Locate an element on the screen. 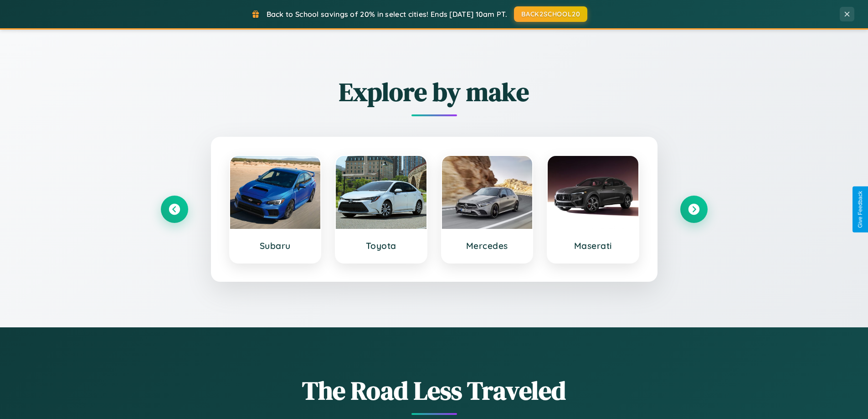 The image size is (868, 419). button: BACK2SCHOOL20 is located at coordinates (551, 14).